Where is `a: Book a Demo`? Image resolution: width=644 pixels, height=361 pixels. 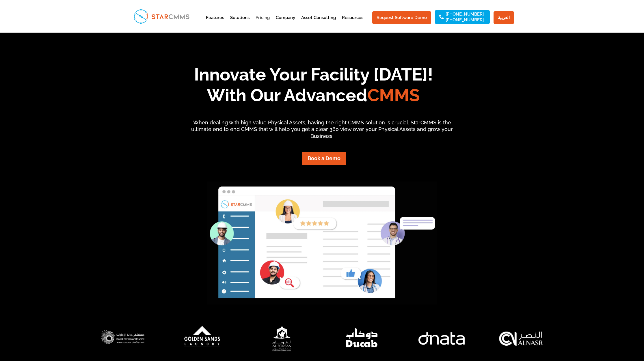 a: Book a Demo is located at coordinates (324, 158).